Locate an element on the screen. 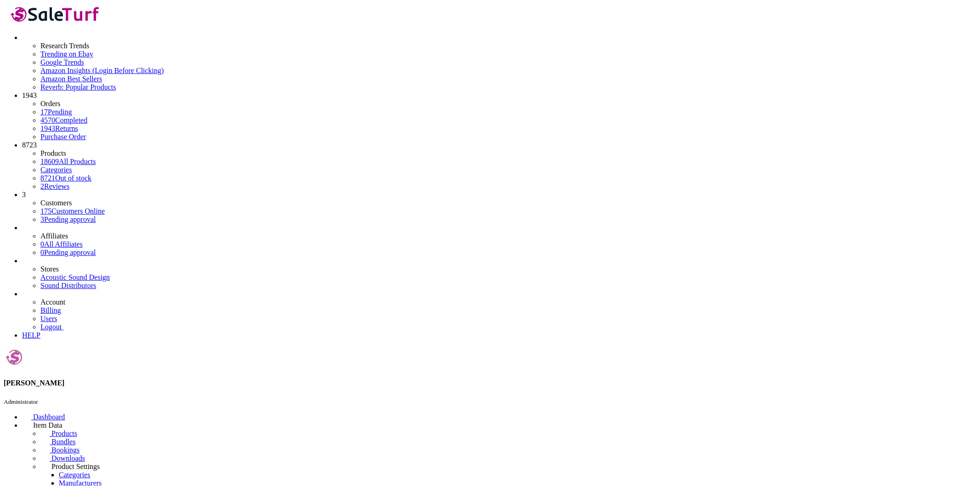 This screenshot has height=486, width=980. a: Amazon Best Sellers is located at coordinates (508, 79).